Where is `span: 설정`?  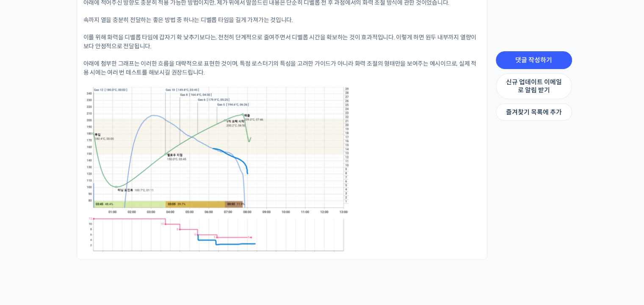 span: 설정 is located at coordinates (136, 251).